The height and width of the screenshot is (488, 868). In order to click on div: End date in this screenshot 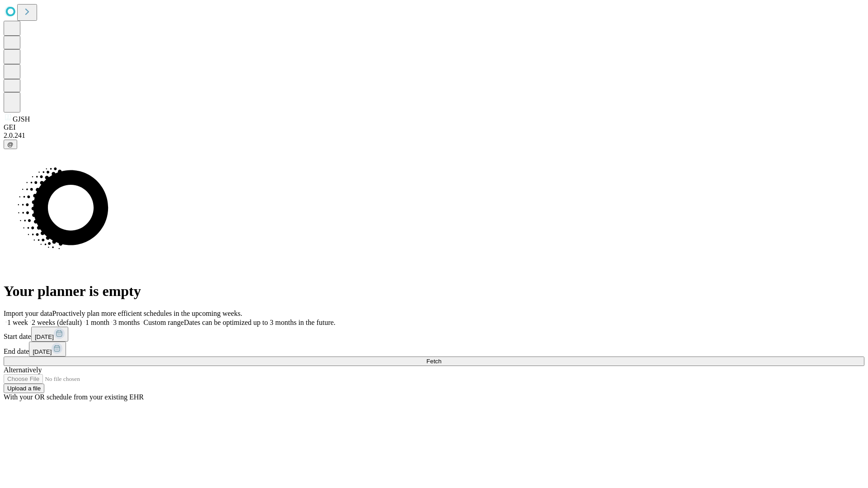, I will do `click(434, 349)`.